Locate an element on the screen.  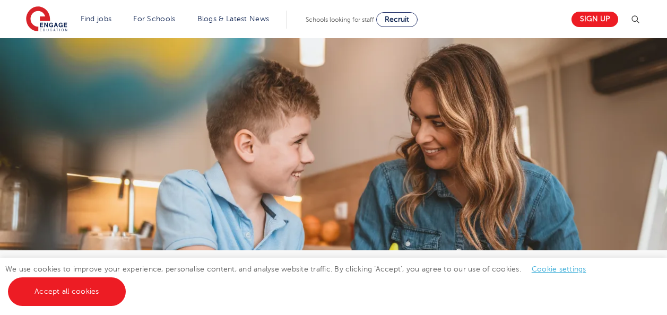
a: Recruit is located at coordinates (397, 20).